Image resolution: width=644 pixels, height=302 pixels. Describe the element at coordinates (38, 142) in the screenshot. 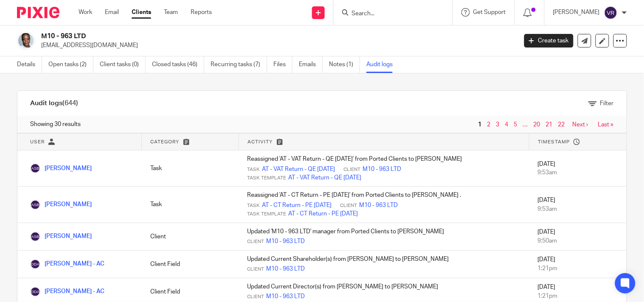

I see `span: User` at that location.